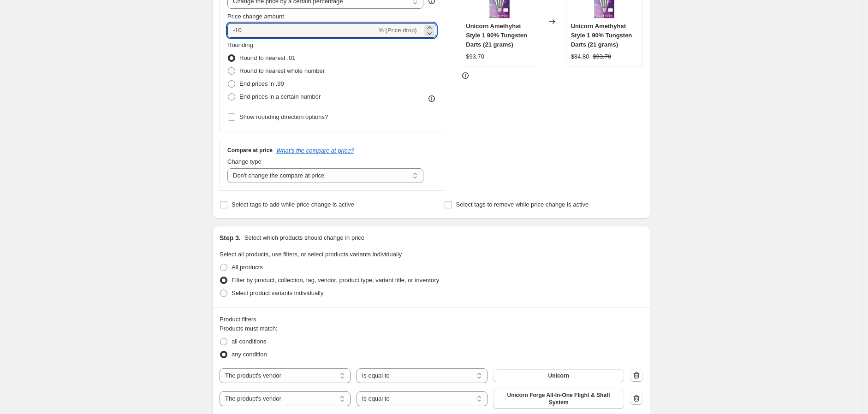 Image resolution: width=868 pixels, height=414 pixels. Describe the element at coordinates (248, 341) in the screenshot. I see `span: all conditions` at that location.